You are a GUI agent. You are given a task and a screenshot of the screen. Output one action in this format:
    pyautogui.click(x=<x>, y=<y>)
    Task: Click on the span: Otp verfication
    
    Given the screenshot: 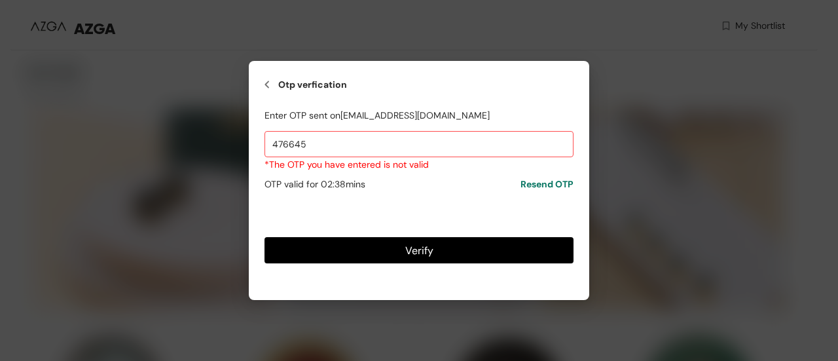 What is the action you would take?
    pyautogui.click(x=312, y=84)
    